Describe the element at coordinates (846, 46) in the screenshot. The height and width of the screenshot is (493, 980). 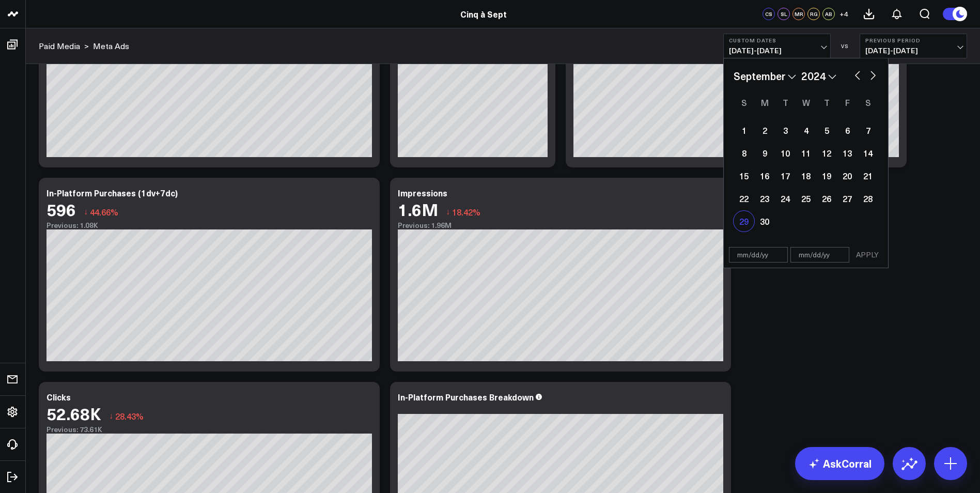
I see `div: VS` at that location.